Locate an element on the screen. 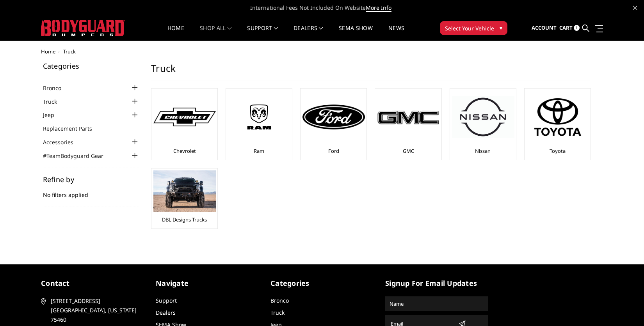  a: Toyota is located at coordinates (558, 151).